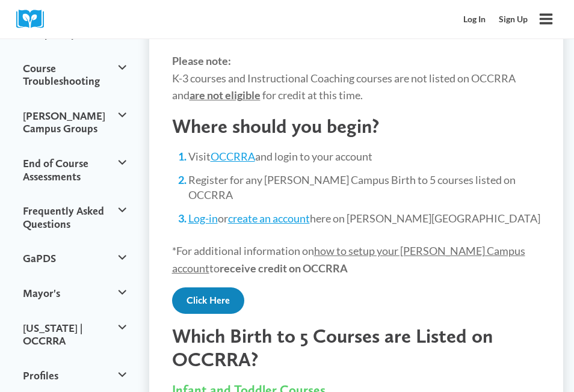 Image resolution: width=574 pixels, height=392 pixels. I want to click on button: Mayor's, so click(74, 293).